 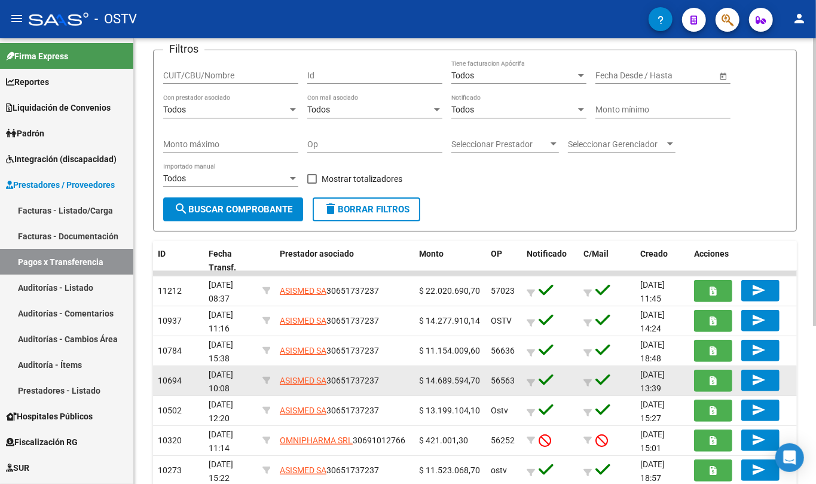 I want to click on span: 56636, so click(x=503, y=350).